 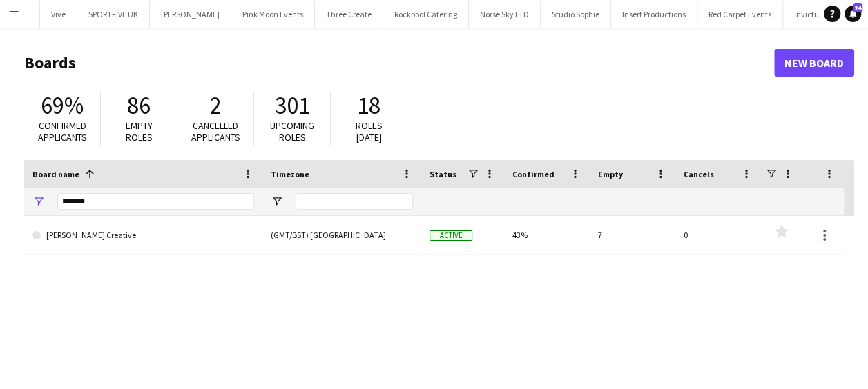 What do you see at coordinates (633, 235) in the screenshot?
I see `div: 7` at bounding box center [633, 235].